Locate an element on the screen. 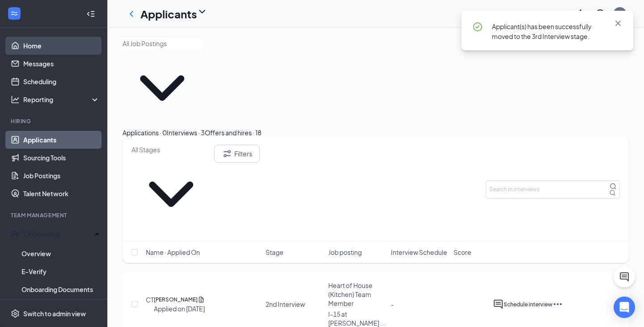  a: Overview is located at coordinates (60, 253).